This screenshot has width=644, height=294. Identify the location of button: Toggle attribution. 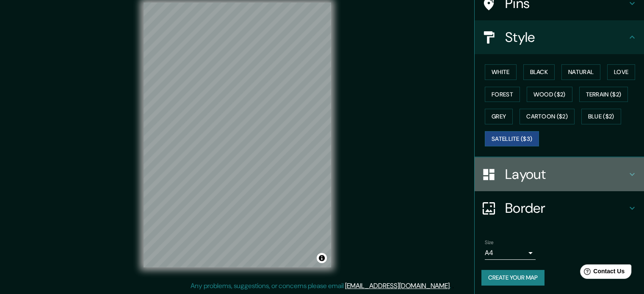
(322, 258).